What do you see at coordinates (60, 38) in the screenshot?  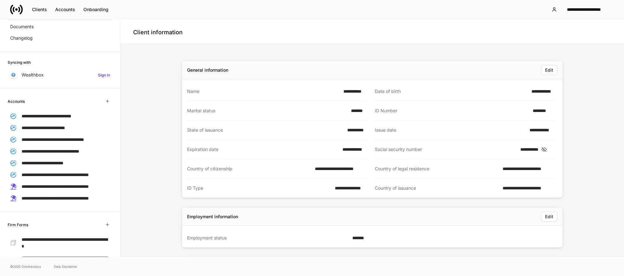 I see `a: Changelog` at bounding box center [60, 38].